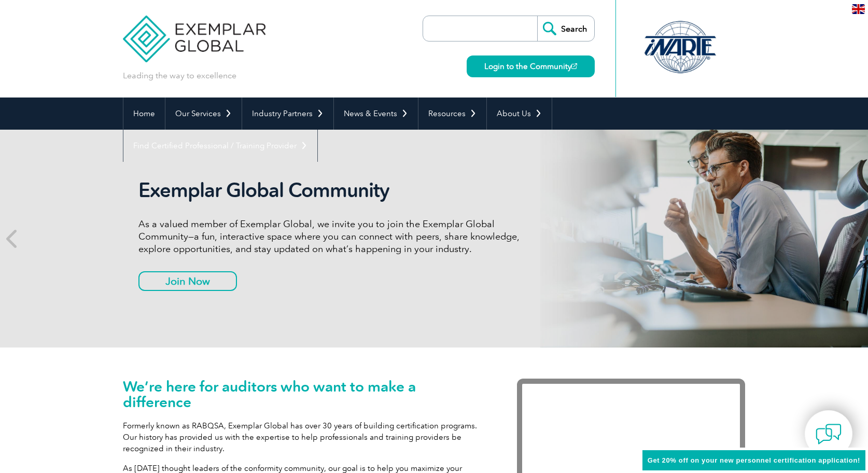  Describe the element at coordinates (203, 114) in the screenshot. I see `a: Our Services` at that location.